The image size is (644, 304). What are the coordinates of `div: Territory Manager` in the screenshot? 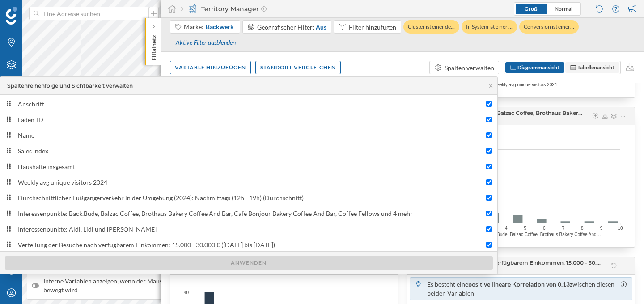 It's located at (224, 9).